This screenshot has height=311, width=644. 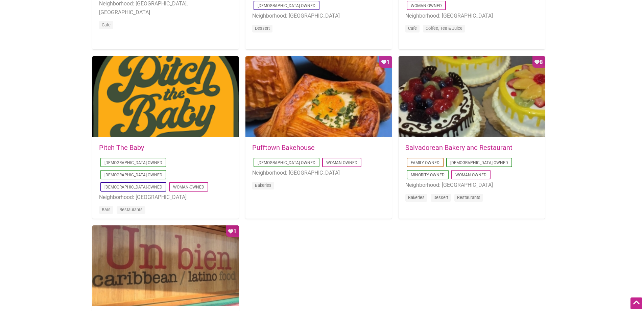 I want to click on a: Family-Owned, so click(x=425, y=163).